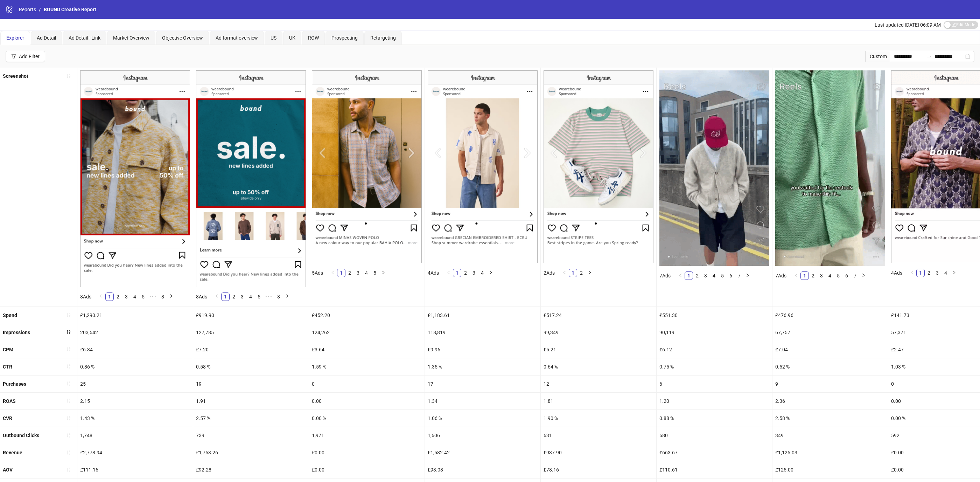 Image resolution: width=980 pixels, height=482 pixels. Describe the element at coordinates (665, 276) in the screenshot. I see `span: 7 Ads` at that location.